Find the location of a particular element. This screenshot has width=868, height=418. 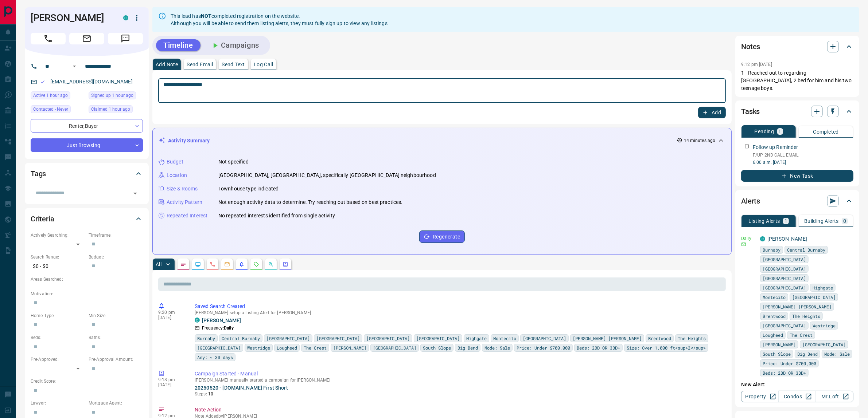

p: Not specified is located at coordinates (234, 161).